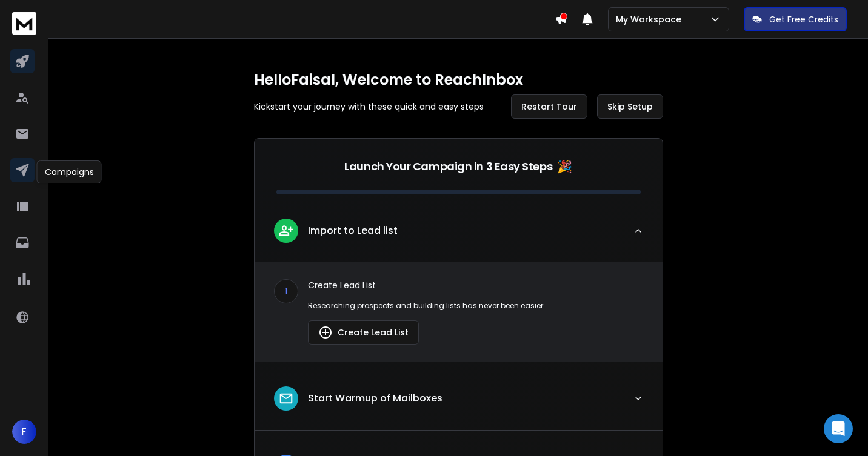  I want to click on button: F, so click(24, 432).